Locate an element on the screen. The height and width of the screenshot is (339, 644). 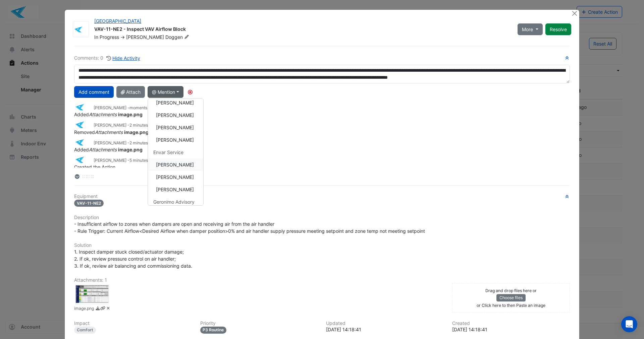
span: 2025-08-28 14:18:41 is located at coordinates (142, 160).